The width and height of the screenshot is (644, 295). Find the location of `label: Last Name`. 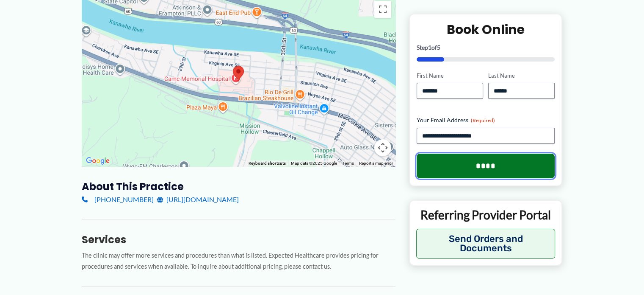

label: Last Name is located at coordinates (521, 76).